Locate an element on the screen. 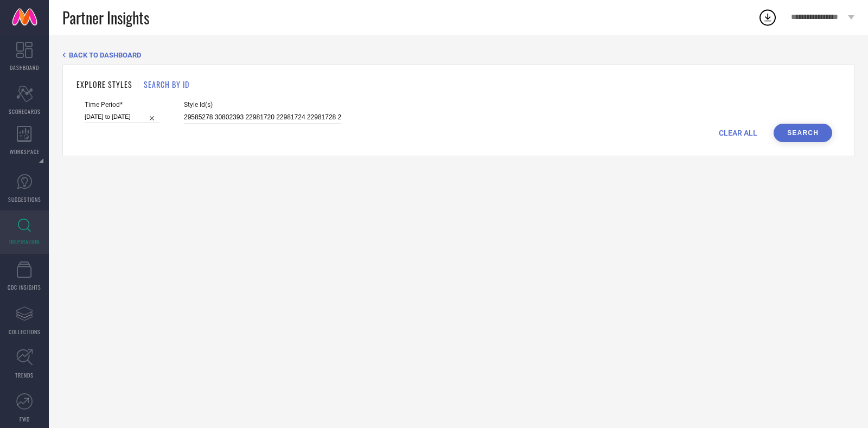 This screenshot has width=868, height=428. input: Enter comma separated style ids e.g. 12345, 67890 is located at coordinates (262, 117).